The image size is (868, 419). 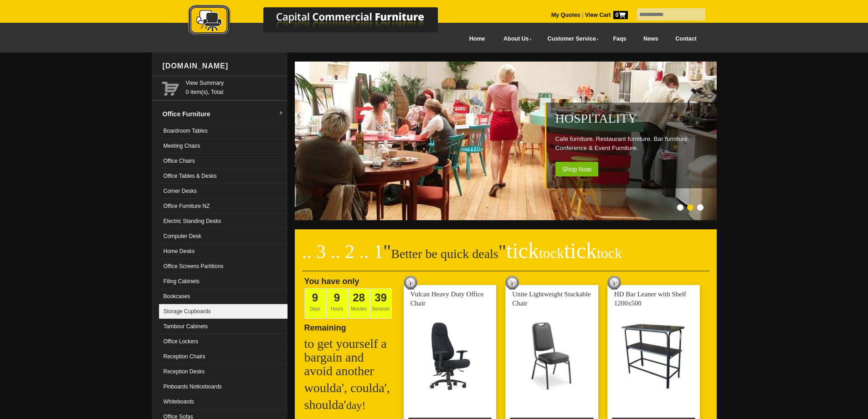 What do you see at coordinates (224, 131) in the screenshot?
I see `a: Boardroom Tables` at bounding box center [224, 131].